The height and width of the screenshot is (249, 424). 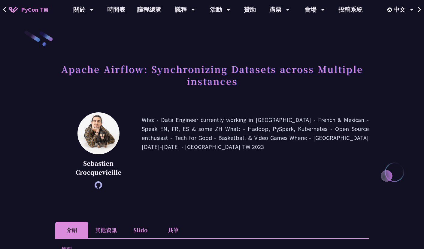 I want to click on a: PyCon TW, so click(x=29, y=10).